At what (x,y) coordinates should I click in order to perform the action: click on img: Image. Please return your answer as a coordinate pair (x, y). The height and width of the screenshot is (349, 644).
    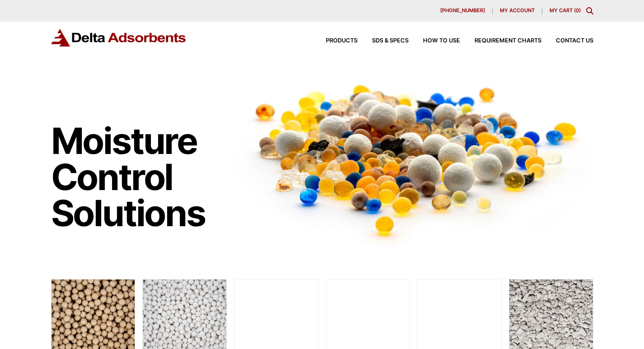
    Looking at the image, I should click on (413, 159).